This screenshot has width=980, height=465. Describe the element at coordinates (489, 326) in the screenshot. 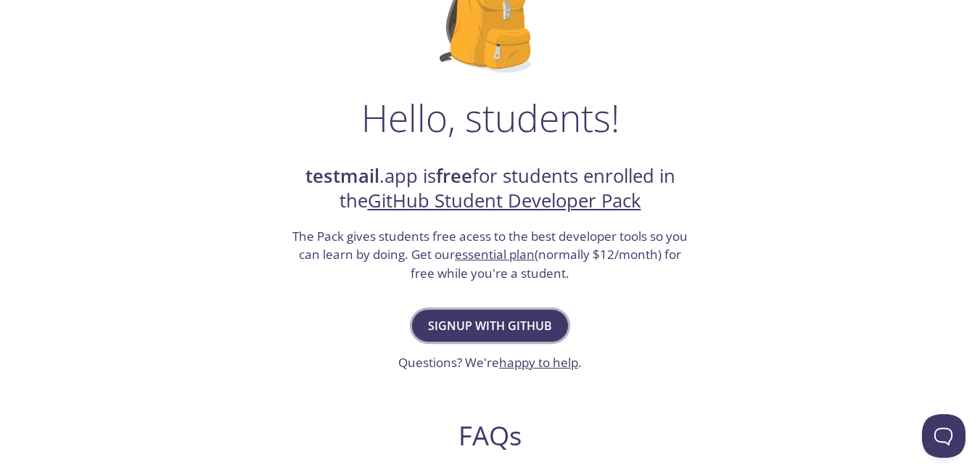

I see `span: Signup with GitHub` at that location.